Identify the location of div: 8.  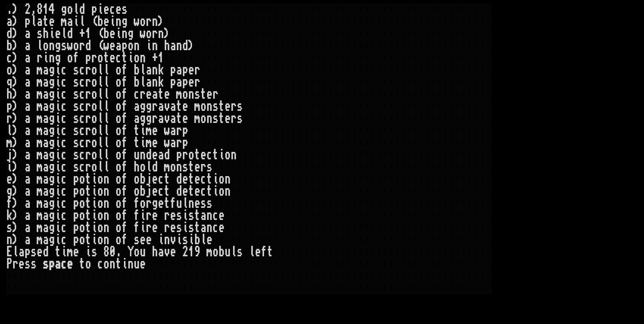
(40, 9).